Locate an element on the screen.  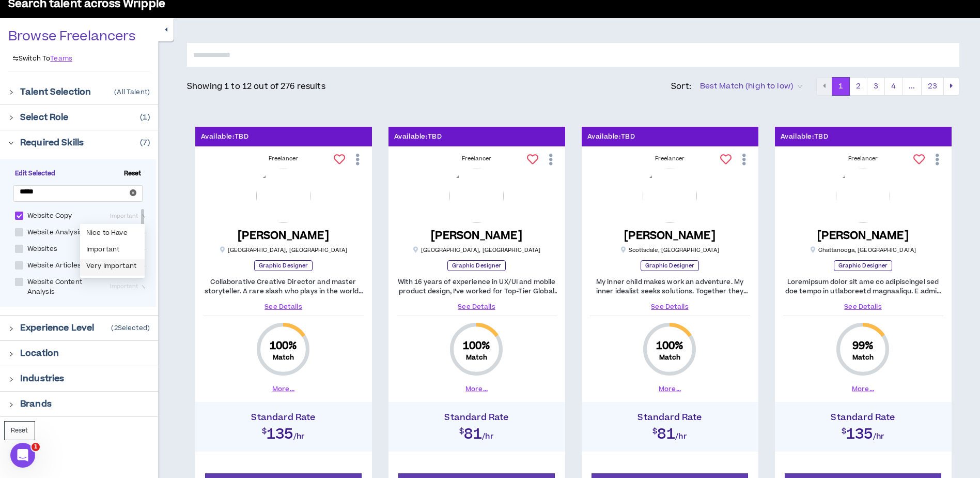
span: Website Articles is located at coordinates (54, 265).